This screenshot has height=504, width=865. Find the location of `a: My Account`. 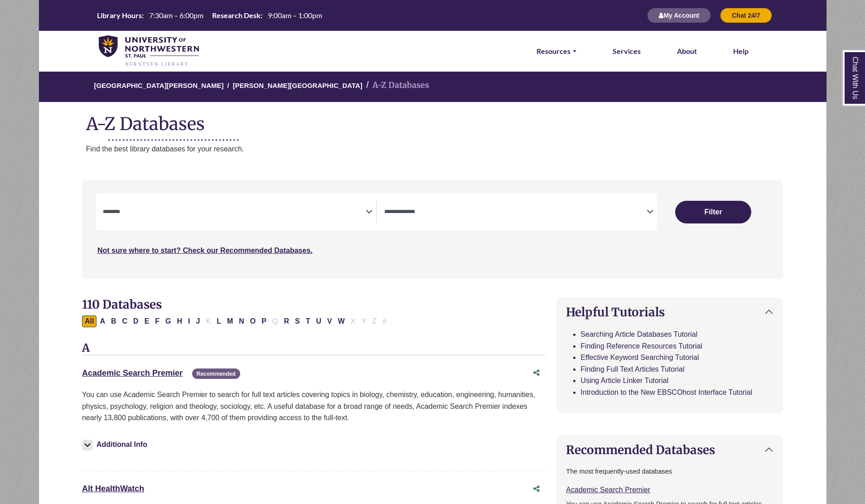

a: My Account is located at coordinates (679, 15).